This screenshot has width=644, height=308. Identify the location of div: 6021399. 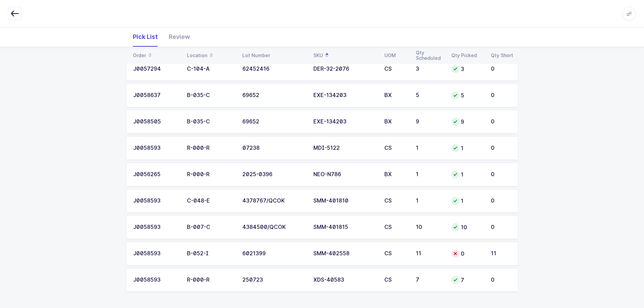
(274, 253).